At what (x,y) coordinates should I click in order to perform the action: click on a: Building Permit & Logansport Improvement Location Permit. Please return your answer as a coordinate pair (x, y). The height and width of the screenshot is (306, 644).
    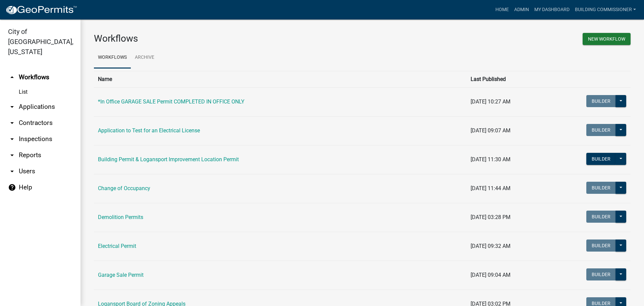
    Looking at the image, I should click on (168, 159).